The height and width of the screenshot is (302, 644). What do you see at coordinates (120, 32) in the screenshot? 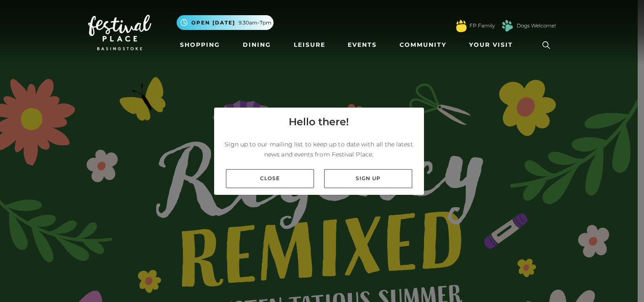
I see `img: Festival Place Logo` at bounding box center [120, 32].